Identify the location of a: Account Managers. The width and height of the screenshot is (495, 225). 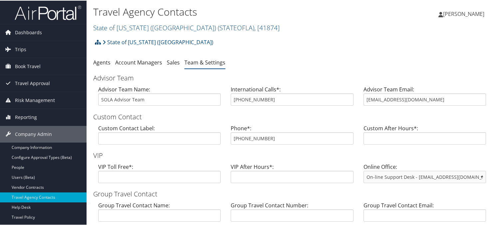
(138, 62).